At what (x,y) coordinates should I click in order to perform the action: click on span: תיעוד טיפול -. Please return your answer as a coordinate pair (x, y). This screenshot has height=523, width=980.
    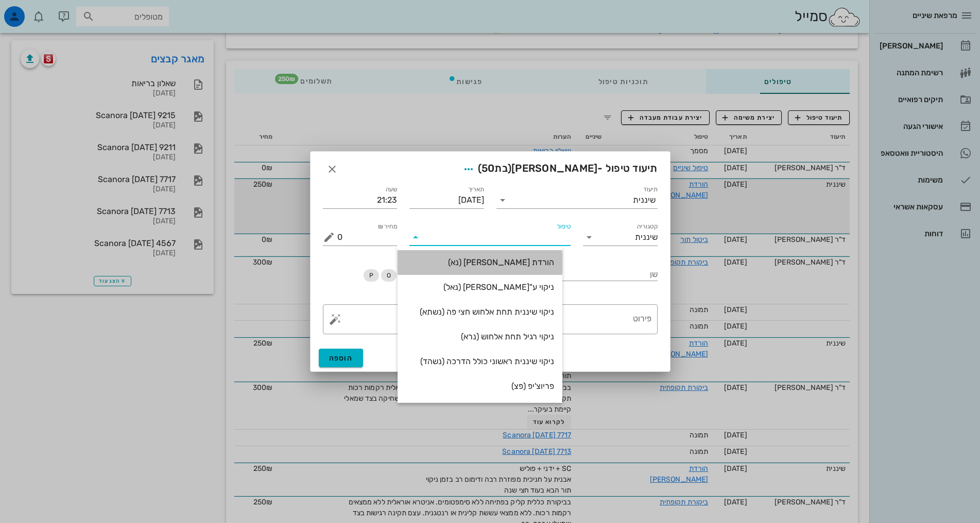
    Looking at the image, I should click on (559, 169).